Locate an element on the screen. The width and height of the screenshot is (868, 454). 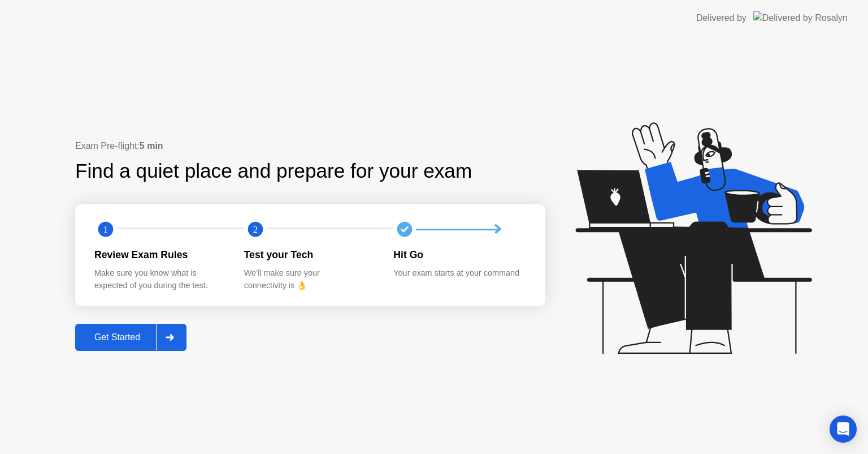
text: 2 is located at coordinates (255, 229).